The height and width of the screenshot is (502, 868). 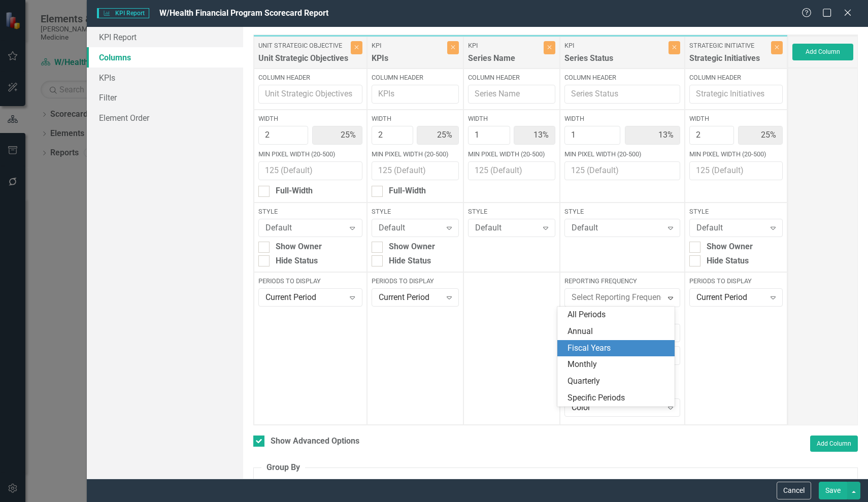 I want to click on label: Reporting Frequency, so click(x=623, y=281).